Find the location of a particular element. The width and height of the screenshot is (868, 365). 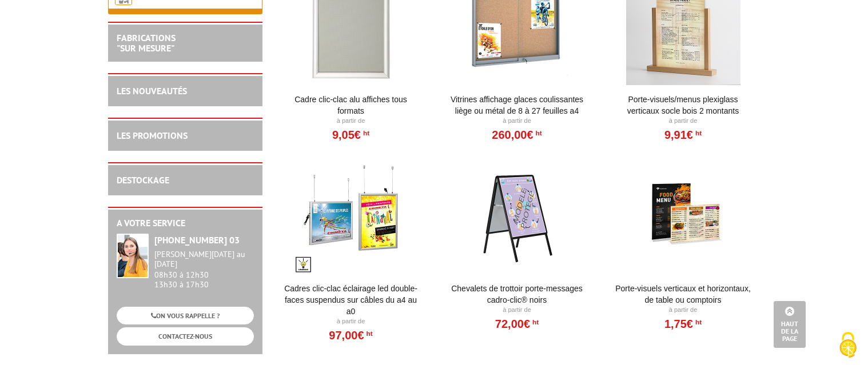

a: Haut de la page is located at coordinates (790, 324).